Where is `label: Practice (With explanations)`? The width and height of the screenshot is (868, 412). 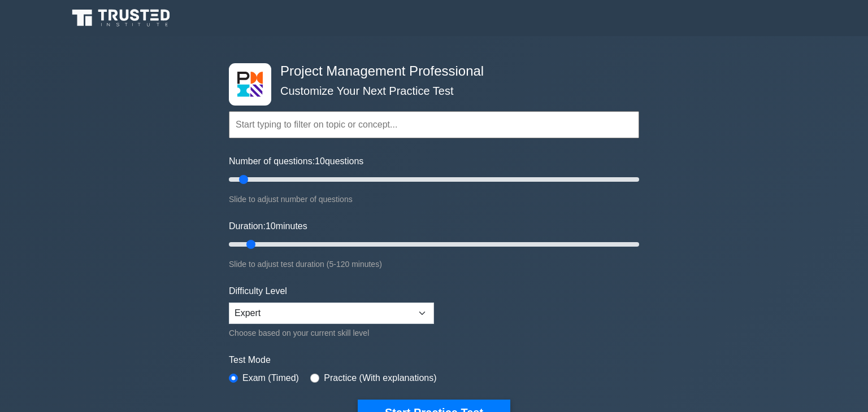 label: Practice (With explanations) is located at coordinates (380, 378).